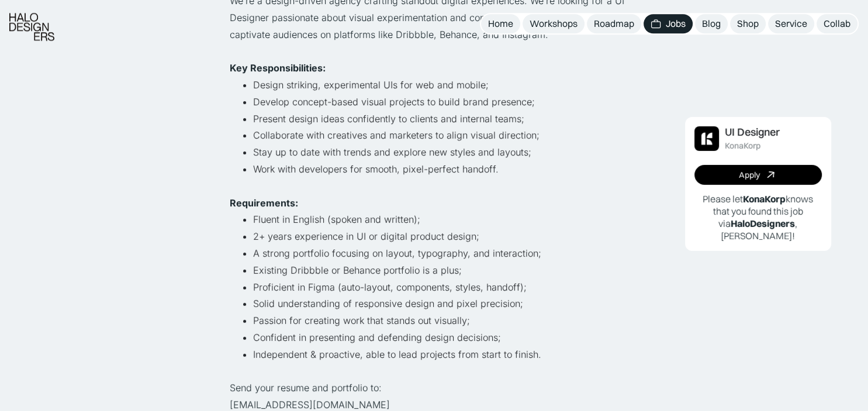 This screenshot has width=868, height=411. I want to click on a: Jobs, so click(668, 23).